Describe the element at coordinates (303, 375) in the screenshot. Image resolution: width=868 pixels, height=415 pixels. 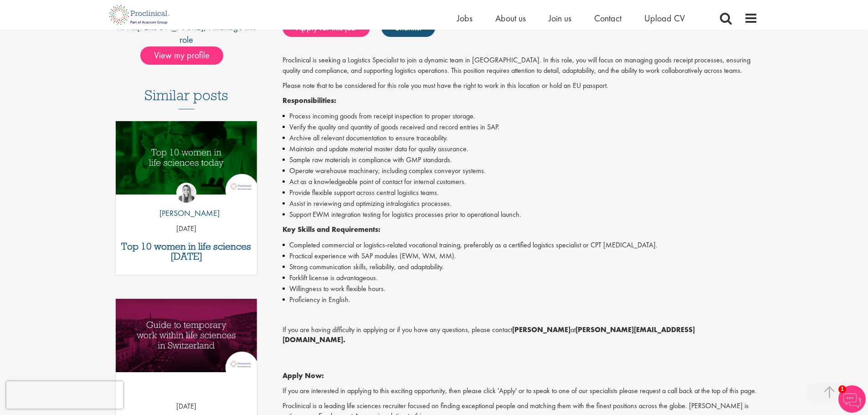
I see `strong: Apply Now:` at that location.